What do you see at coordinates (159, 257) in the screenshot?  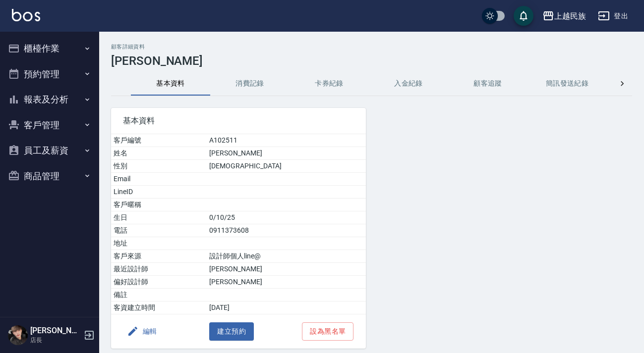 I see `td: 客戶來源` at bounding box center [159, 257].